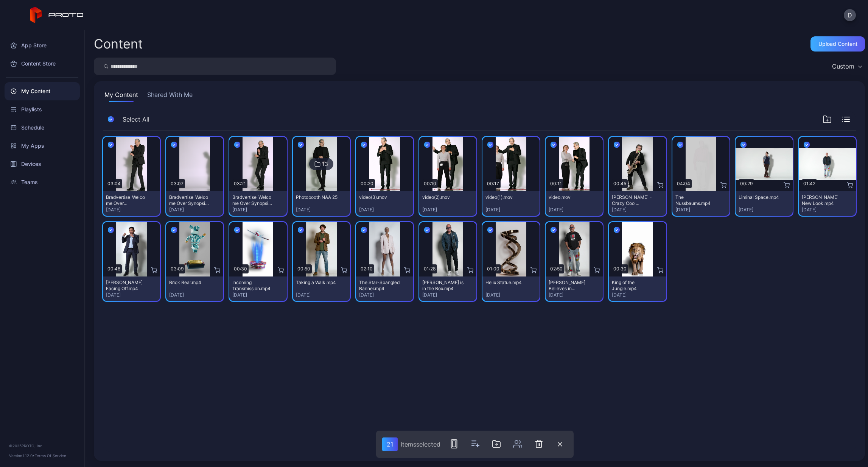  I want to click on div: King of the Jungle.mp4, so click(633, 285).